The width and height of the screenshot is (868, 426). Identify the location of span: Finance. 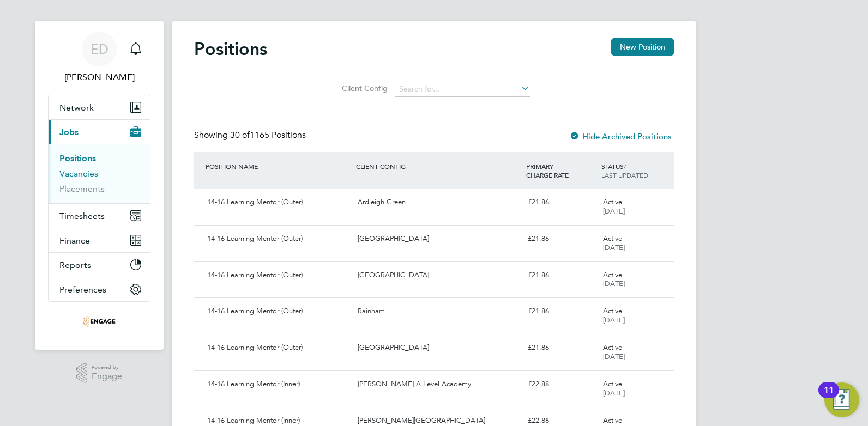
(75, 240).